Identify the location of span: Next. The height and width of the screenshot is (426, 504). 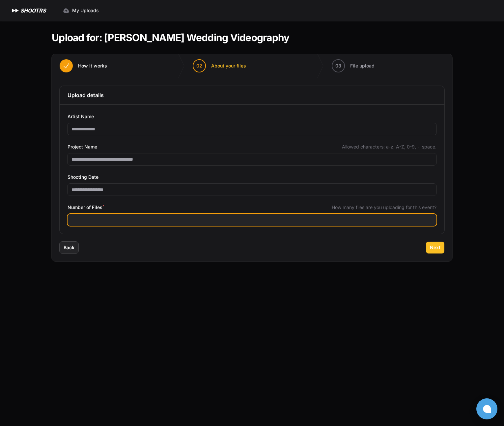
(435, 248).